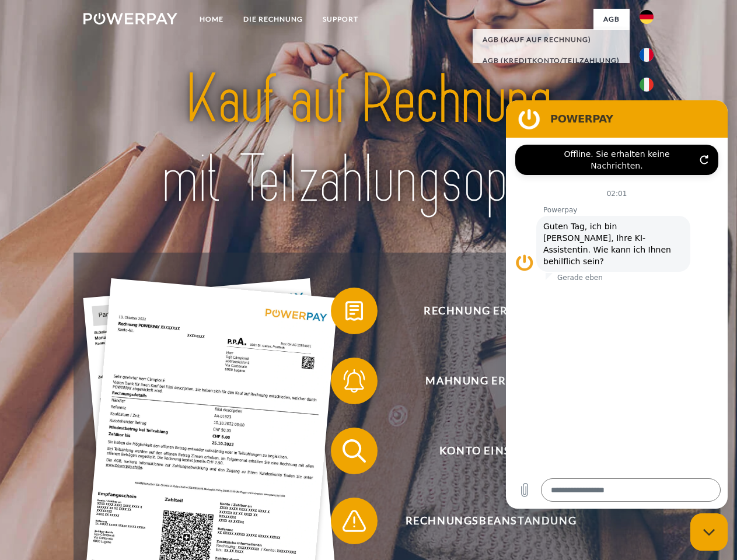  I want to click on button: Datei hochladen, so click(19, 390).